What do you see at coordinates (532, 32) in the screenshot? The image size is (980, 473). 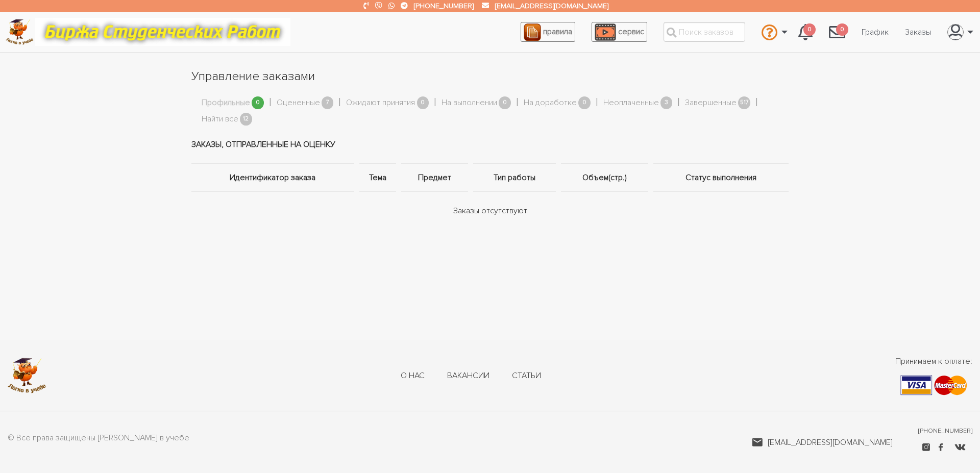 I see `img: agreement_icon-feca34a61ba7f3d1581b08bc946b2ec1ccb426f67415f344566775c155b7f62c.png` at bounding box center [532, 32].